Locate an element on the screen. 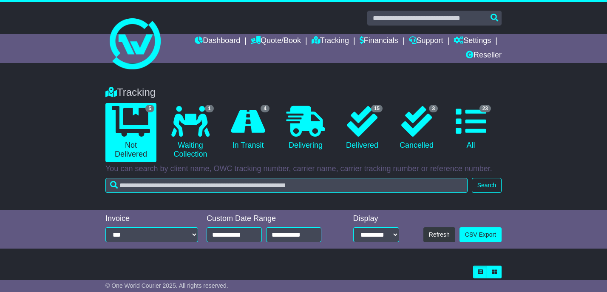 This screenshot has height=292, width=607. a: 3 Cancelled is located at coordinates (417, 128).